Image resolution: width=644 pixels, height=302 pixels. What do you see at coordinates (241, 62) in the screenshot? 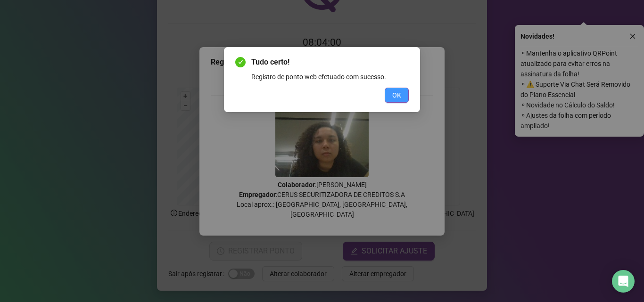
I see `span: check-circle` at bounding box center [241, 62].